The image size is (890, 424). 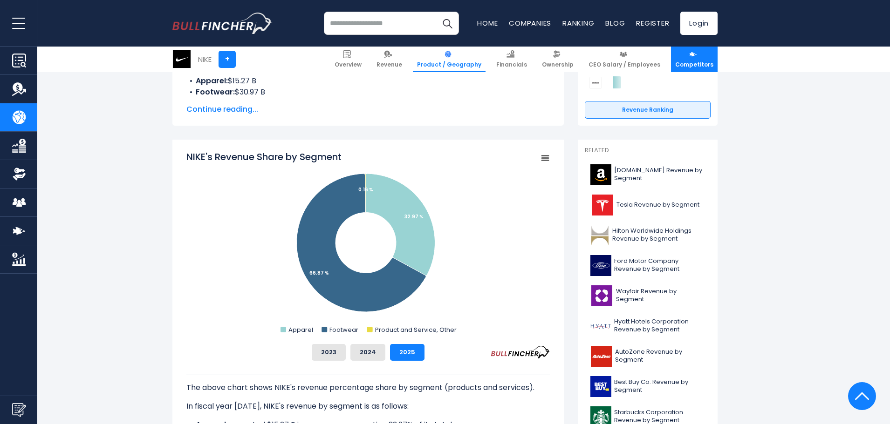 What do you see at coordinates (601, 356) in the screenshot?
I see `img: AZO logo` at bounding box center [601, 356].